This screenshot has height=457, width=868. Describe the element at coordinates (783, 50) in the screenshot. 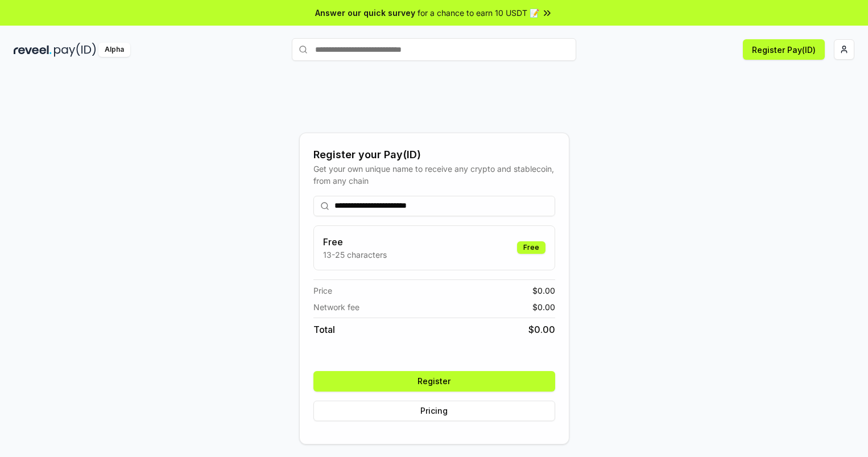

I see `button: Register Pay(ID)` at that location.